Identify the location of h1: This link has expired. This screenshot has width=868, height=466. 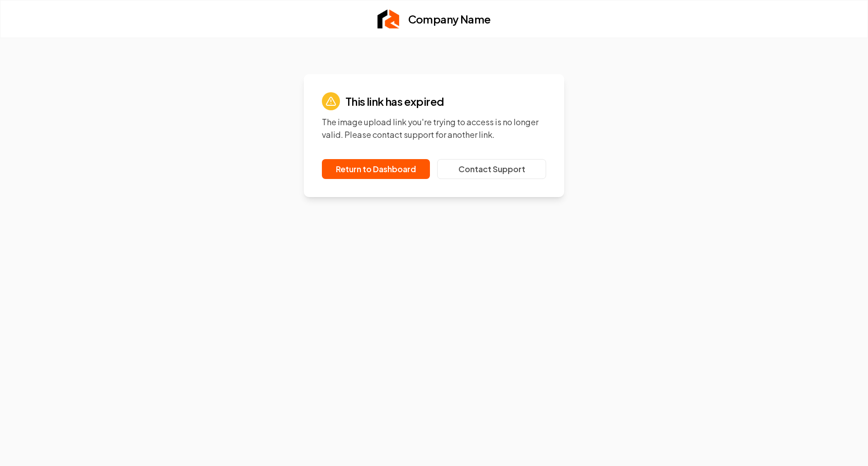
(394, 101).